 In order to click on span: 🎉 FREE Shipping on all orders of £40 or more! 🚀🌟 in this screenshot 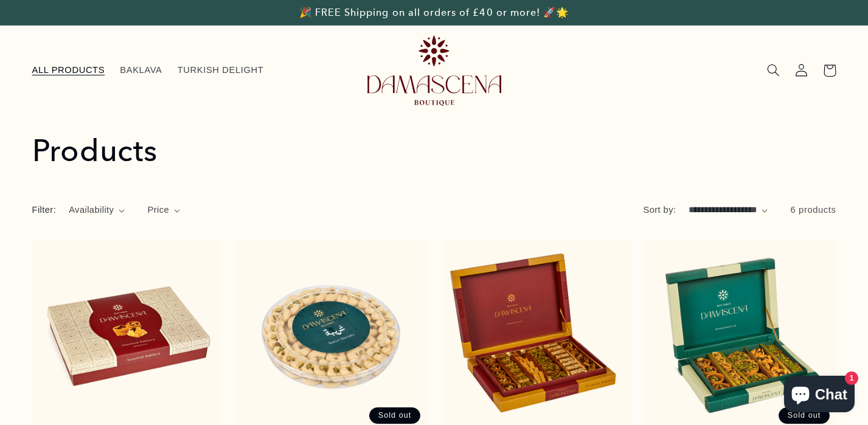, I will do `click(434, 12)`.